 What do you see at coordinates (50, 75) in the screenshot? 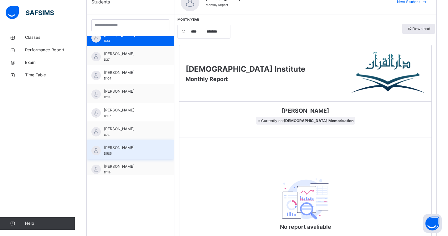
I see `span: Time Table` at bounding box center [50, 75].